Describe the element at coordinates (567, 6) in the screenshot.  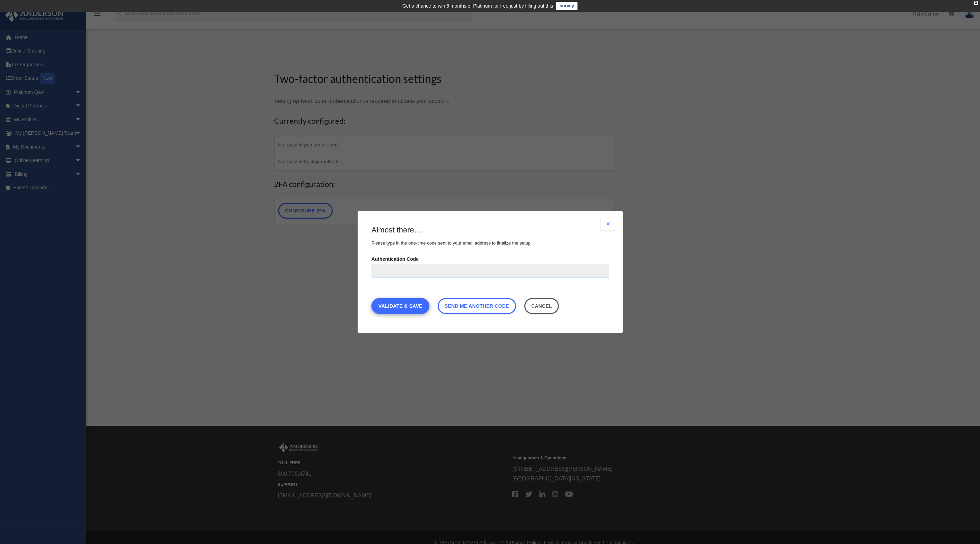
I see `a: survey` at that location.